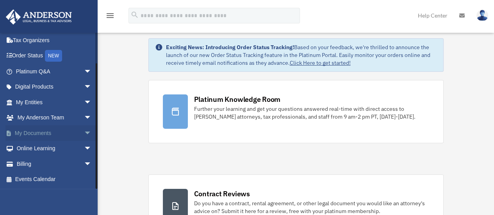 The height and width of the screenshot is (215, 494). What do you see at coordinates (54, 149) in the screenshot?
I see `a: Online Learningarrow_drop_down` at bounding box center [54, 149].